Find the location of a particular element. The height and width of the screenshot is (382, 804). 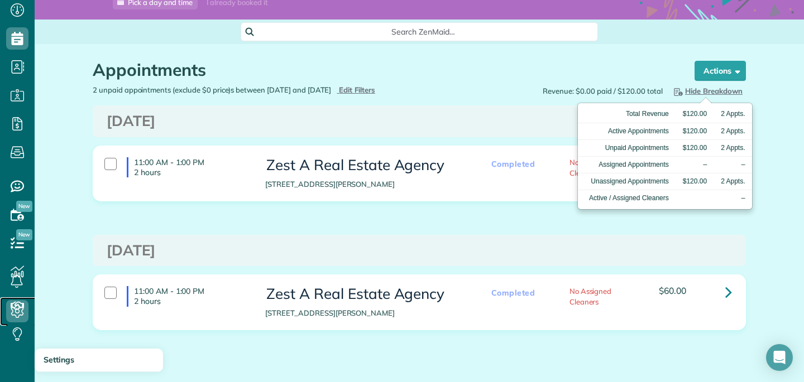

a: Settings is located at coordinates (99, 361).